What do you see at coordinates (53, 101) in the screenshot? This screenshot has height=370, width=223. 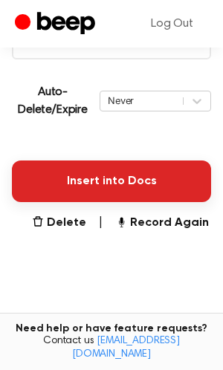 I see `p: Auto-Delete/Expire` at bounding box center [53, 101].